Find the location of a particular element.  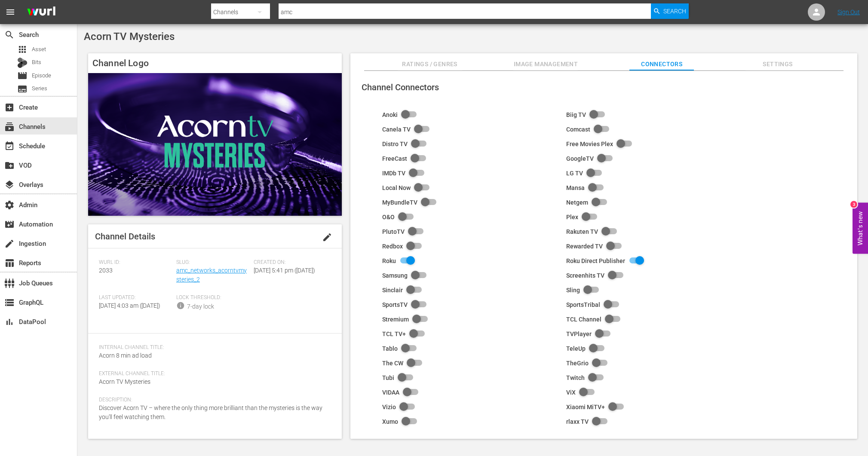

span: Schedule is located at coordinates (9, 146).